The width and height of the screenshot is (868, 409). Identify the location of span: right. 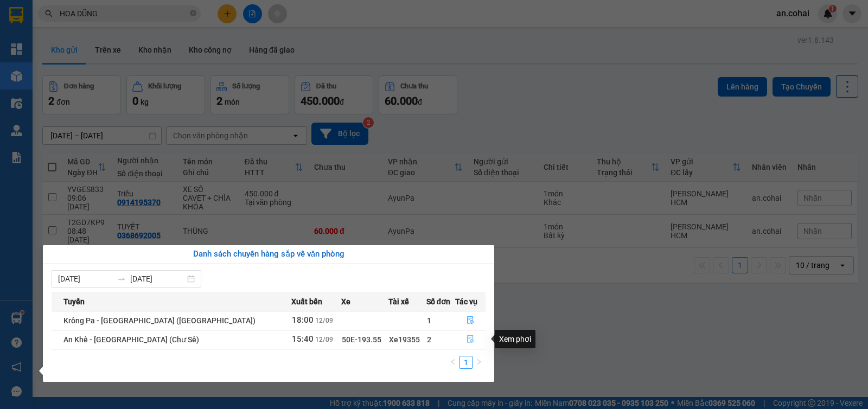
(479, 362).